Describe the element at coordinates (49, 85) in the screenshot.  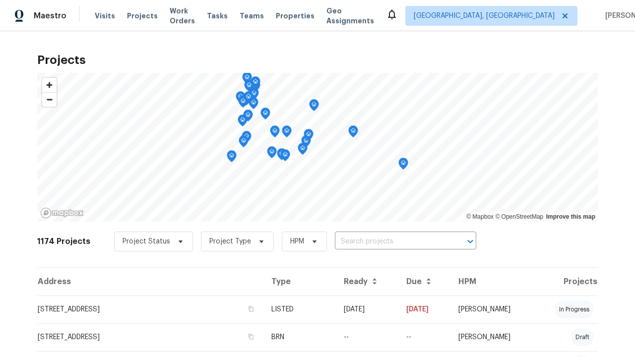
I see `button: Zoom in` at that location.